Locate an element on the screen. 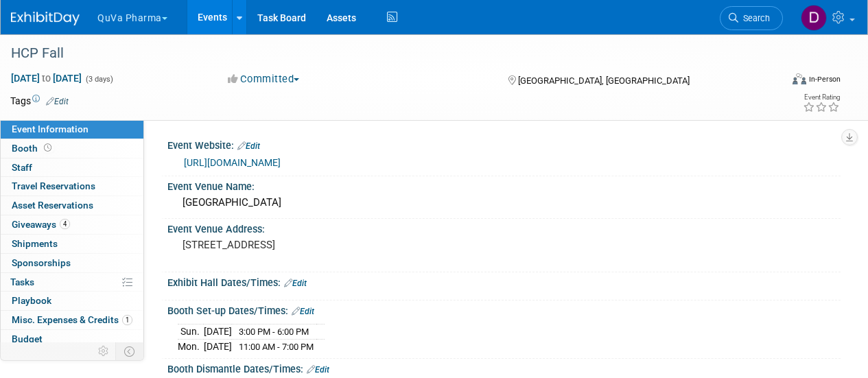 Image resolution: width=868 pixels, height=378 pixels. div: Event Website: is located at coordinates (503, 144).